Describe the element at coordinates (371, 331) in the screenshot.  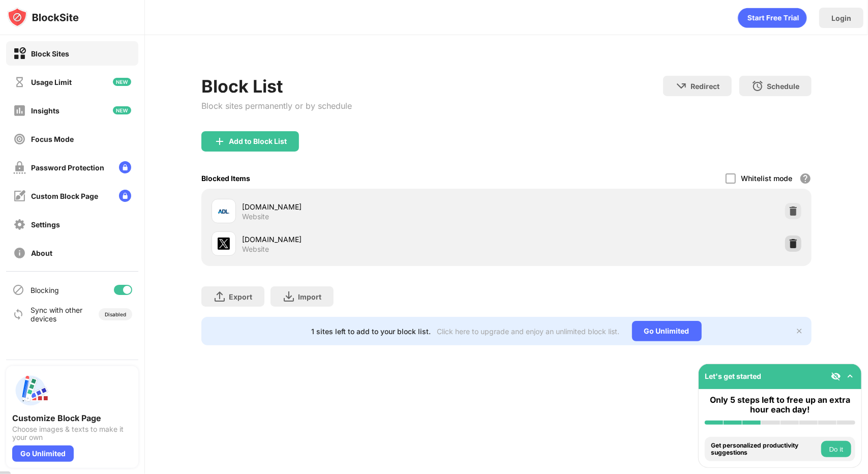
I see `div: 1 sites left to add to your block list.` at that location.